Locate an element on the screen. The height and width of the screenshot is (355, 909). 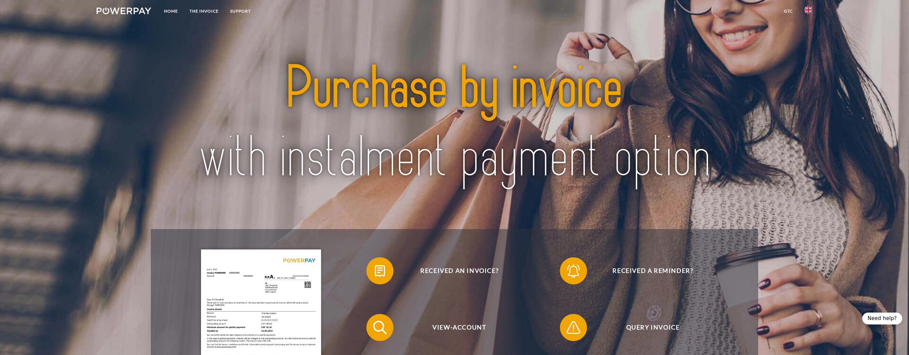
button: Received a reminder? is located at coordinates (648, 270).